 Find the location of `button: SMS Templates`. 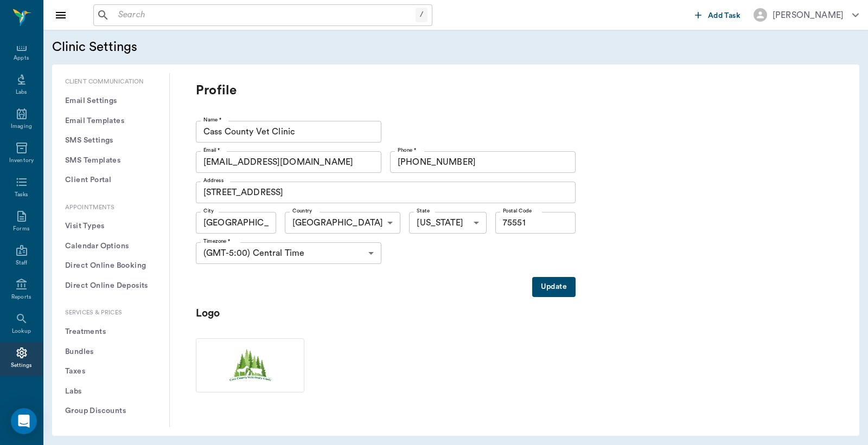

button: SMS Templates is located at coordinates (110, 160).